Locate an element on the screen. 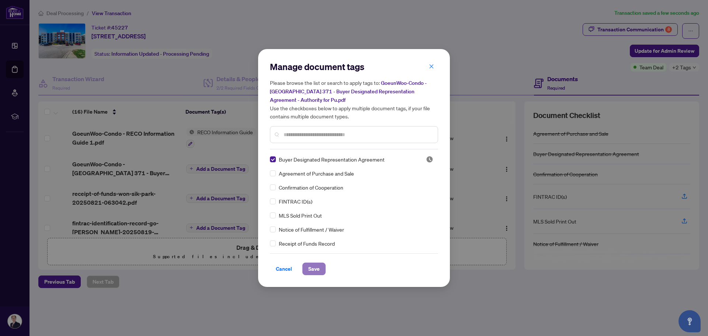  img: status is located at coordinates (430, 159).